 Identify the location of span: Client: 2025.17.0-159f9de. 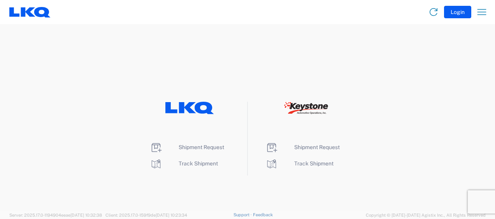
(146, 215).